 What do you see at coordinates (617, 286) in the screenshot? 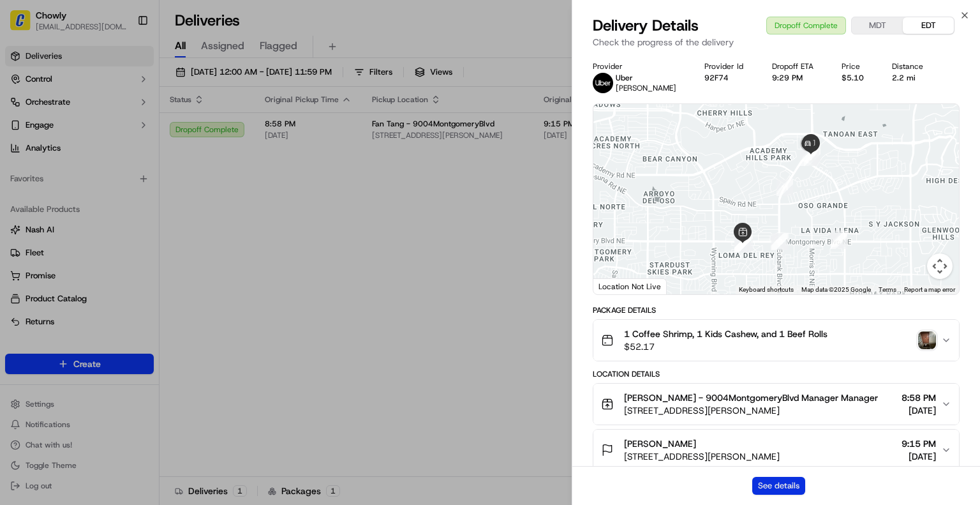
I see `a: Open this area in Google Maps (opens a new window)` at bounding box center [617, 286].